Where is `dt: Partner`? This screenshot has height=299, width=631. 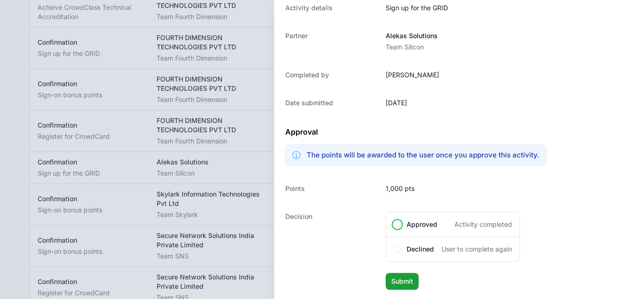 dt: Partner is located at coordinates (330, 41).